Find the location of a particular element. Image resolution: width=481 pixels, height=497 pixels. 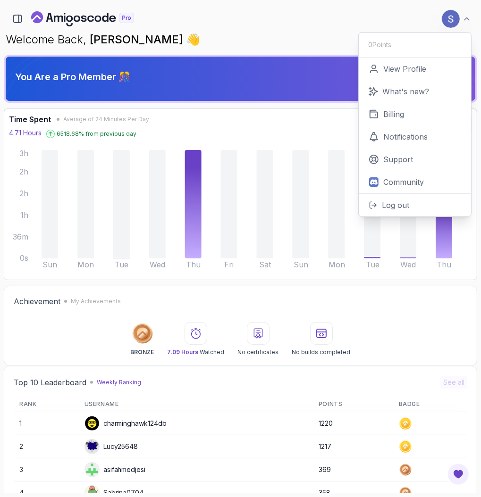

th: Points is located at coordinates (353, 404).